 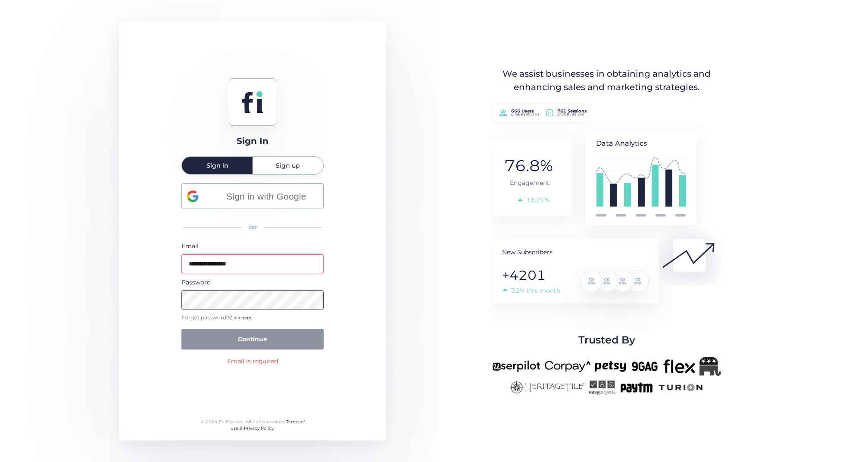 What do you see at coordinates (525, 114) in the screenshot?
I see `tspan: of 668 (90.0 %)` at bounding box center [525, 114].